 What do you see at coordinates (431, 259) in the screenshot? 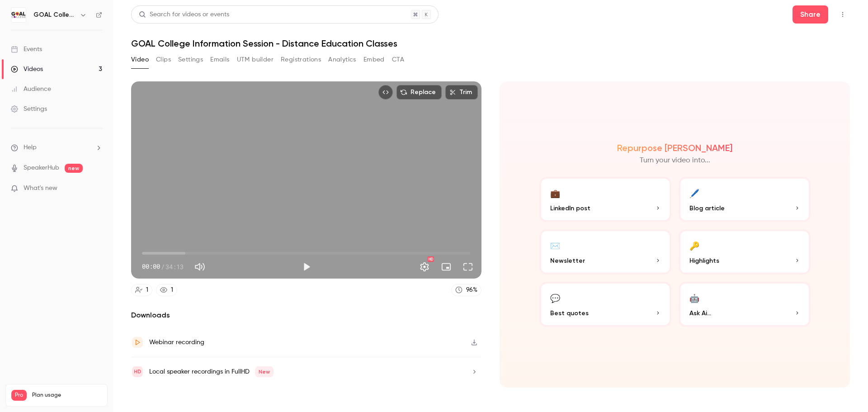
I see `div: HD` at bounding box center [431, 259].